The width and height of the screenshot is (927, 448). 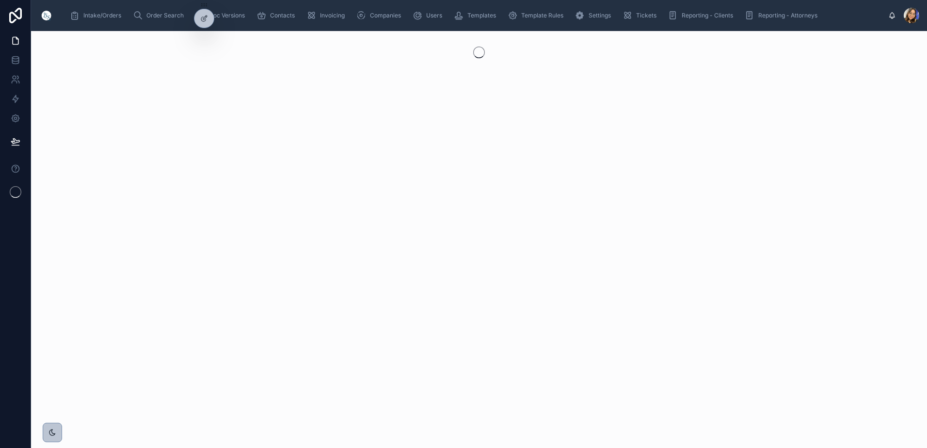 What do you see at coordinates (476, 16) in the screenshot?
I see `a: Templates` at bounding box center [476, 16].